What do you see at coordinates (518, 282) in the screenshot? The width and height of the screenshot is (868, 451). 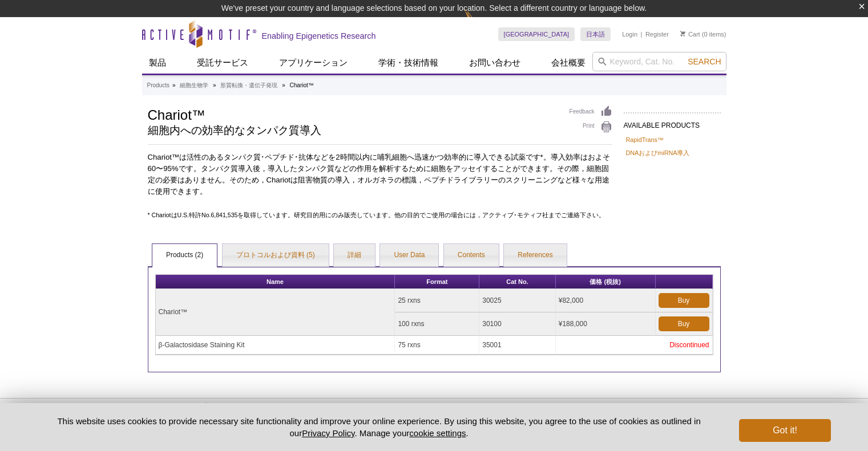 I see `th: Cat No.` at bounding box center [518, 282].